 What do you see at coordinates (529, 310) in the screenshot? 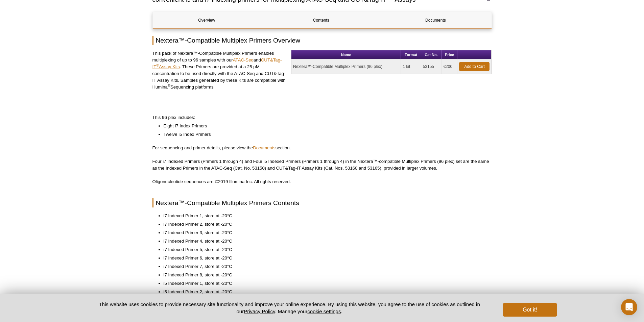
I see `button: Got it!` at bounding box center [529, 310].